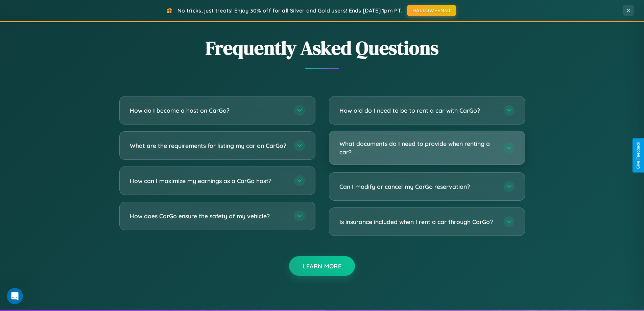 Image resolution: width=644 pixels, height=311 pixels. I want to click on h2: Frequently Asked Questions, so click(322, 47).